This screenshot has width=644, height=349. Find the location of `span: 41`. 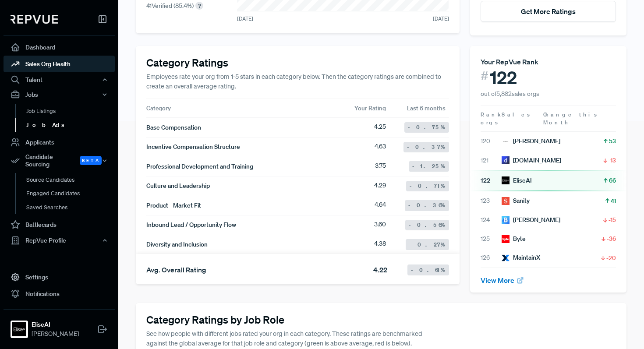

span: 41 is located at coordinates (614, 201).